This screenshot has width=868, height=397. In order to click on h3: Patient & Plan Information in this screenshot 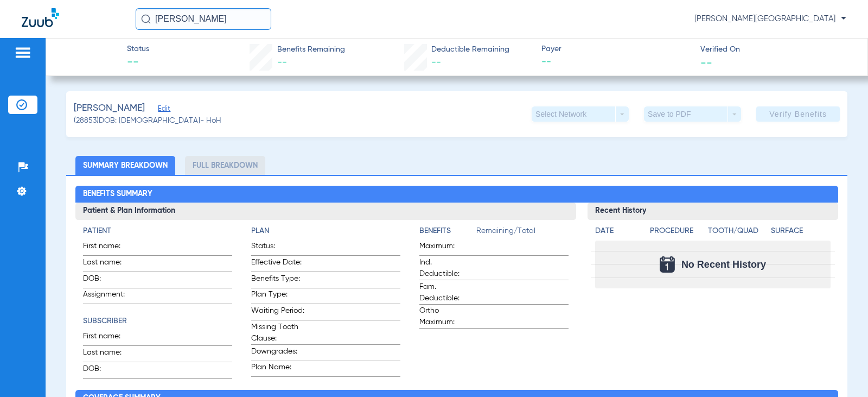, I will do `click(326, 211)`.